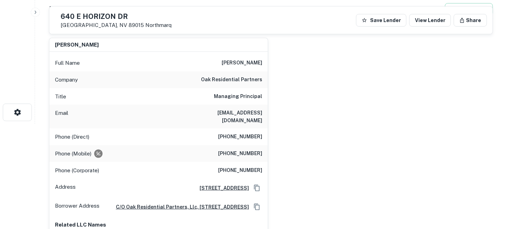 Image resolution: width=507 pixels, height=229 pixels. What do you see at coordinates (61, 97) in the screenshot?
I see `p: Title` at bounding box center [61, 97].